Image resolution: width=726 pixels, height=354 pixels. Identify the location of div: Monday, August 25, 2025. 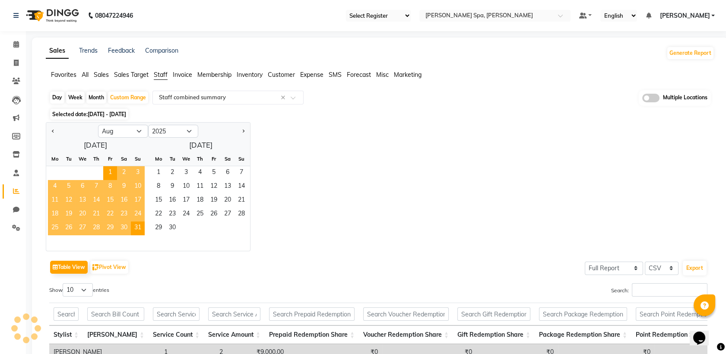
(55, 228).